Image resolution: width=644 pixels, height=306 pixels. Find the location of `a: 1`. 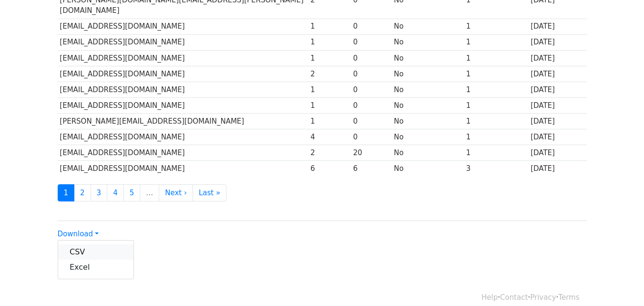

a: 1 is located at coordinates (67, 193).